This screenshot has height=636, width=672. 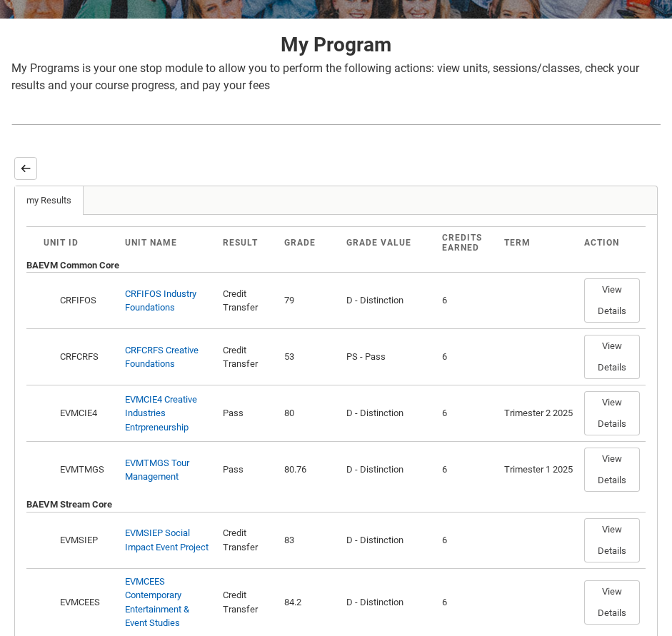 What do you see at coordinates (161, 414) in the screenshot?
I see `a: EVMCIE4 Creative Industries Entrpreneurship` at bounding box center [161, 414].